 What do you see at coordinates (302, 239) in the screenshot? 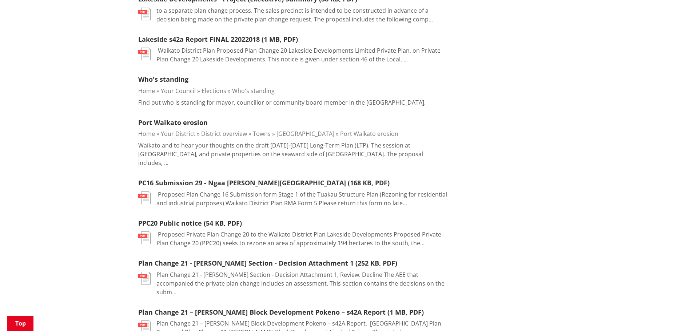
I see `p: Proposed Private Plan Change 20 to the Waikato District Plan Lakeside Developments Proposed Priva...` at bounding box center [302, 239].